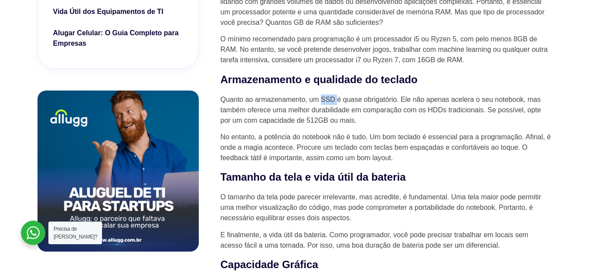 This screenshot has height=279, width=589. I want to click on strong: Armazenamento e qualidade do teclado, so click(319, 79).